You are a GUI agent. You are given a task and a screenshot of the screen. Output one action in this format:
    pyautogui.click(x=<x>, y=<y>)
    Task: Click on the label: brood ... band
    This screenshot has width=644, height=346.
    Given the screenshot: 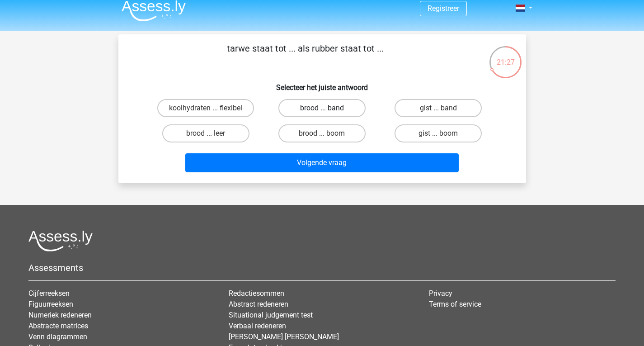 What is the action you would take?
    pyautogui.click(x=322, y=108)
    